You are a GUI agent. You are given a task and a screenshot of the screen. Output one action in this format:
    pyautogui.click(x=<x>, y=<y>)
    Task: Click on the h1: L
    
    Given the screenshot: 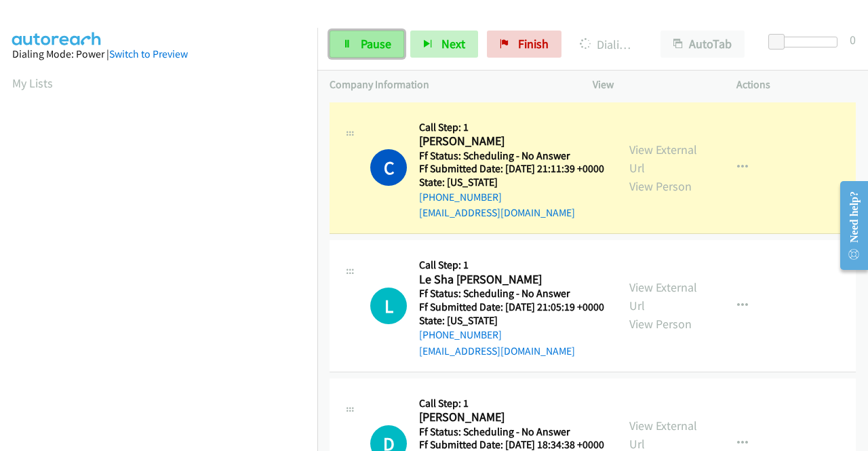 What is the action you would take?
    pyautogui.click(x=389, y=306)
    